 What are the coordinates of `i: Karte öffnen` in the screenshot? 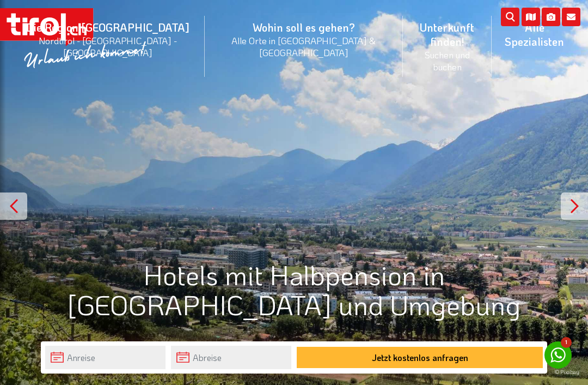 It's located at (531, 17).